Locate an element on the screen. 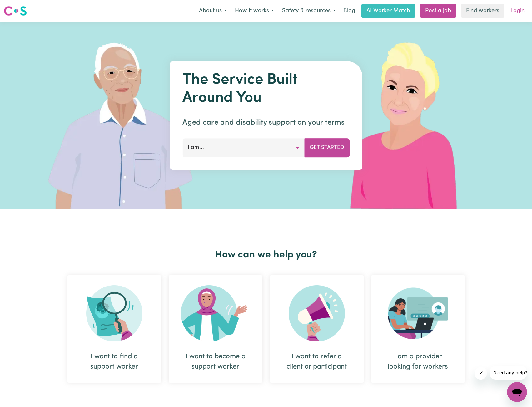 Image resolution: width=532 pixels, height=407 pixels. button: I am... is located at coordinates (244, 148).